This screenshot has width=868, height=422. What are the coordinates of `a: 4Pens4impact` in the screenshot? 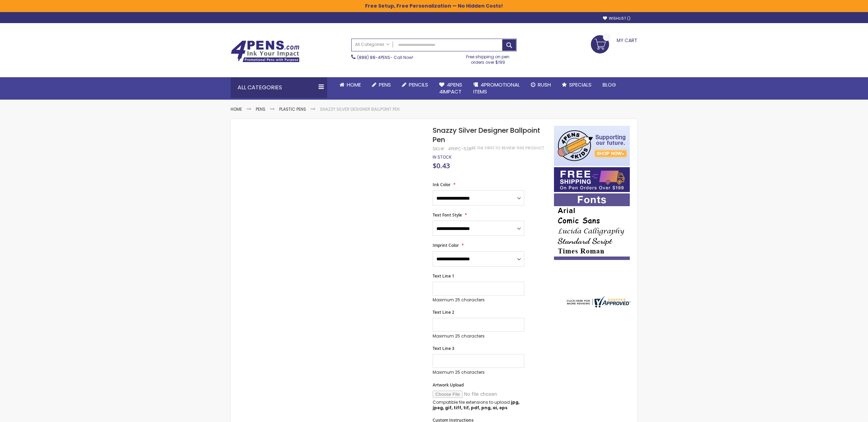 It's located at (450, 88).